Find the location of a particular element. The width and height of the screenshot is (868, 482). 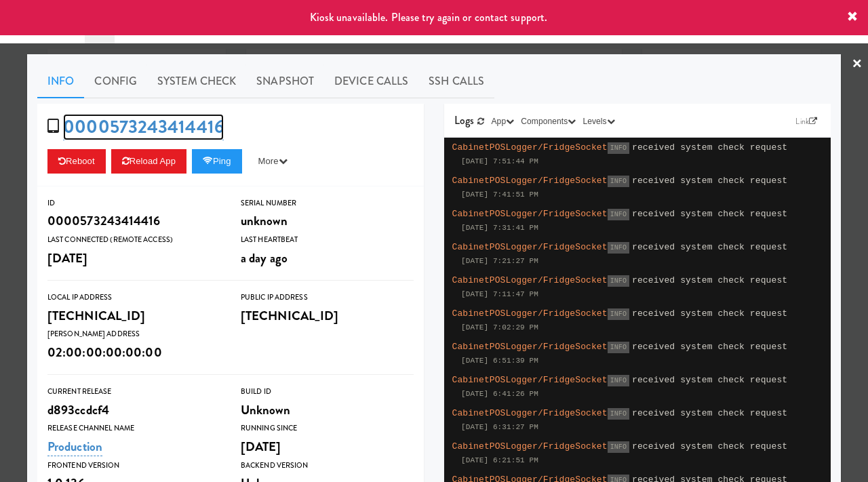

button: Components is located at coordinates (548, 121).